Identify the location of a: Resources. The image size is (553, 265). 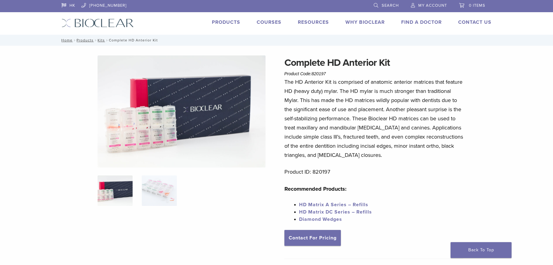
(313, 22).